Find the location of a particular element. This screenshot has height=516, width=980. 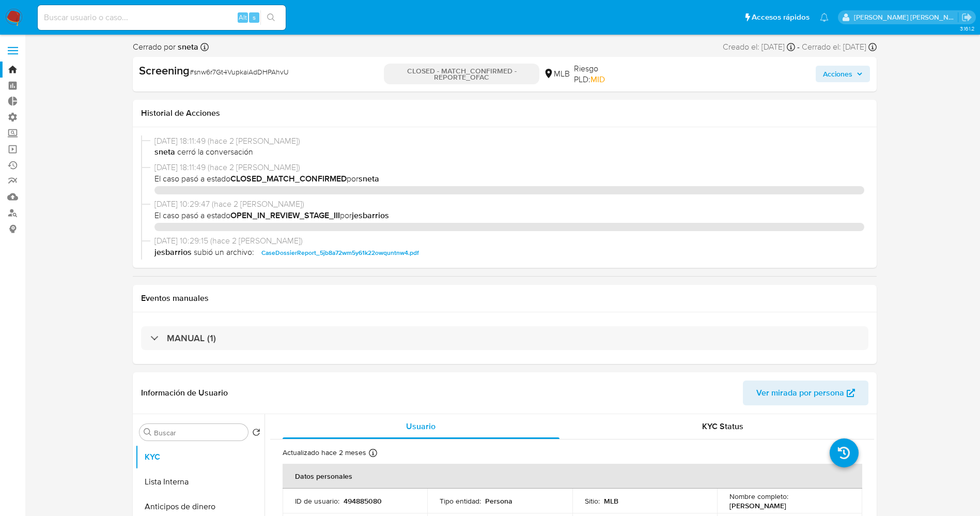

span: s is located at coordinates (254, 17).